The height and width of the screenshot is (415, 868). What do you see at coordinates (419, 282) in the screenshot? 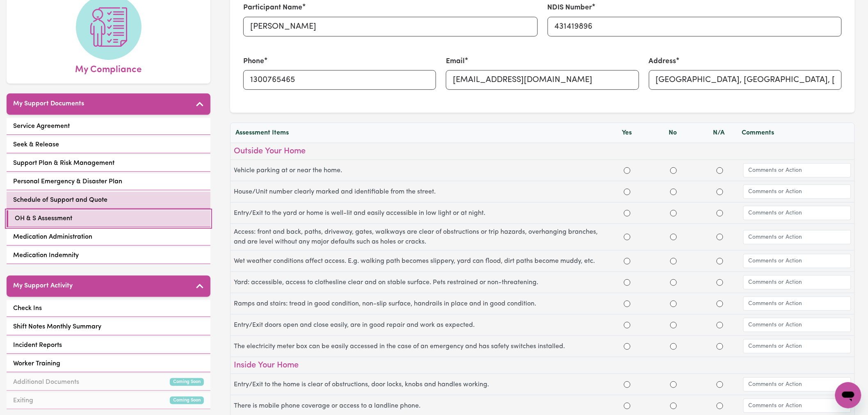
I see `label: Yard: accessible, access to clothesline clear and on stable surface. Pets restrained or non-threa...` at bounding box center [419, 282].